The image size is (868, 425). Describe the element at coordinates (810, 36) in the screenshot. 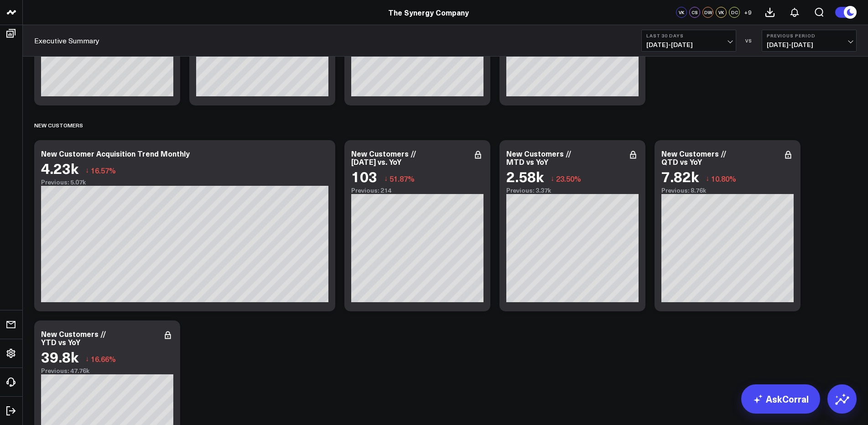

I see `b: Previous Period` at that location.